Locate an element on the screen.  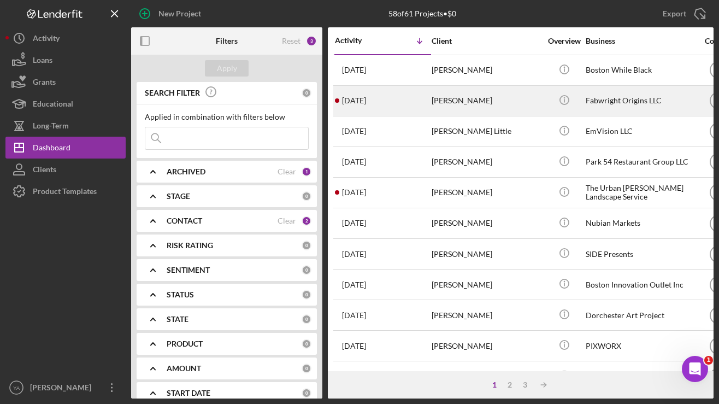
time: 2024-12-02 17:00 is located at coordinates (354, 223).